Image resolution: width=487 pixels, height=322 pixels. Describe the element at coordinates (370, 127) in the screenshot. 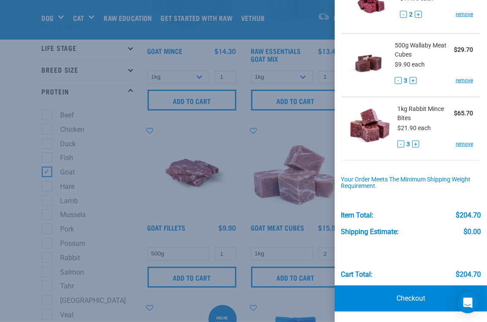

I see `img: Rabbit Mince Bites` at that location.